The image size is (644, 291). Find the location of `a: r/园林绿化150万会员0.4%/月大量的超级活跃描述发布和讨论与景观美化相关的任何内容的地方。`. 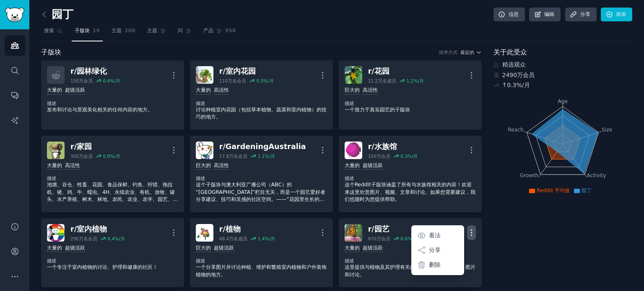

a: r/园林绿化150万会员0.4%/月大量的超级活跃描述发布和讨论与景观美化相关的任何内容的地方。 is located at coordinates (112, 95).